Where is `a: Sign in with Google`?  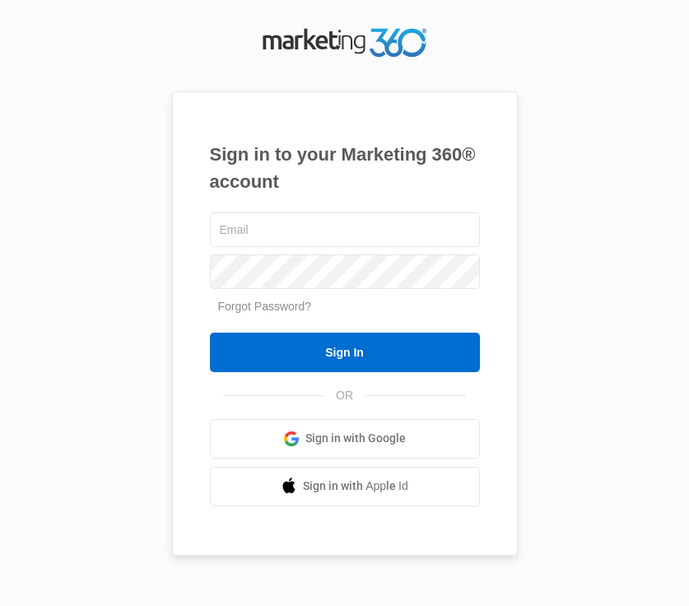
a: Sign in with Google is located at coordinates (345, 439).